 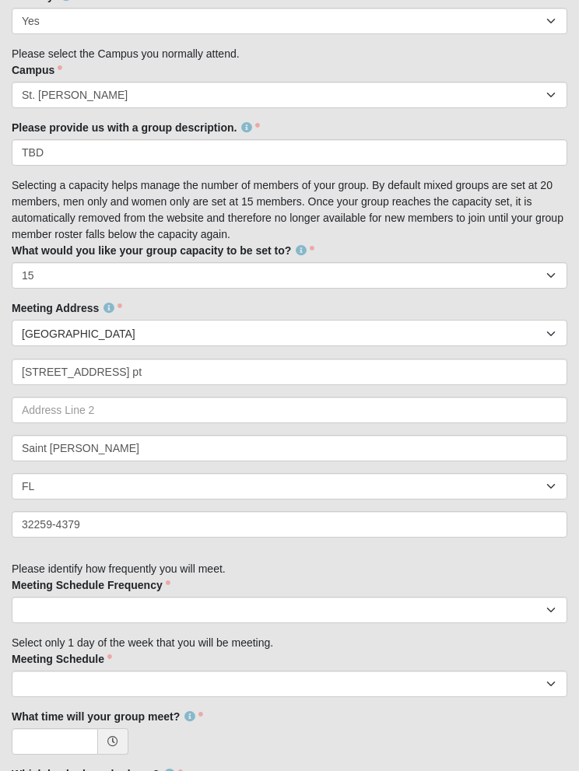 I want to click on label: Meeting Schedule Frequency, so click(x=91, y=585).